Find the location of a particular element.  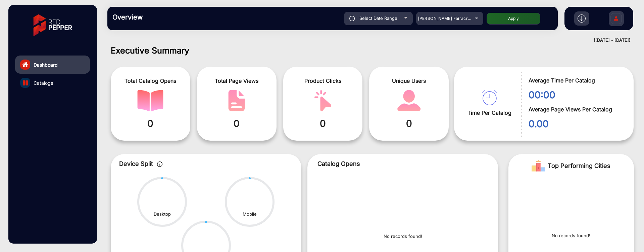

span: Total Page Views is located at coordinates (236, 80).